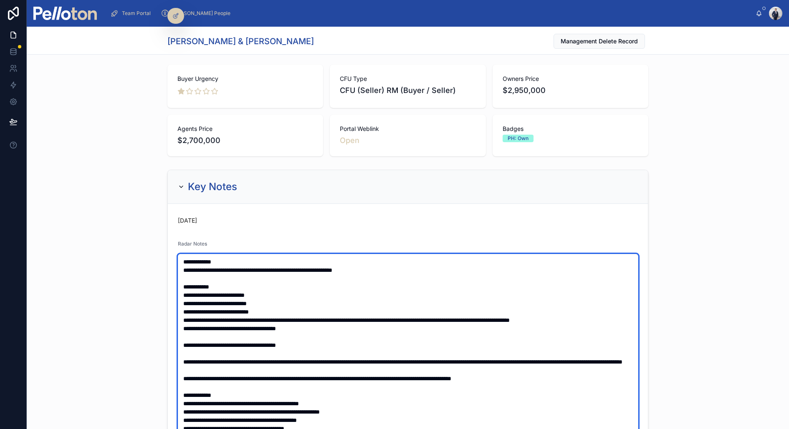 The width and height of the screenshot is (789, 429). Describe the element at coordinates (407, 129) in the screenshot. I see `span: Portal Weblink` at that location.